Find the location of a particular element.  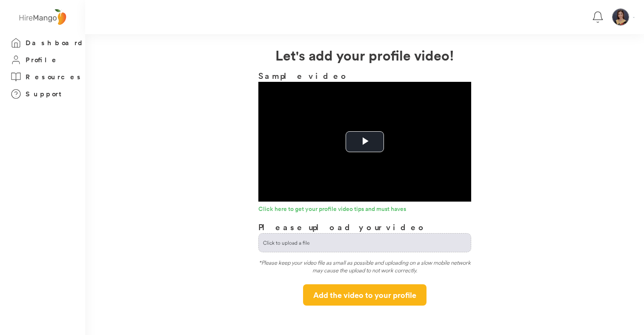

h3: Please upload your video is located at coordinates (342, 227).